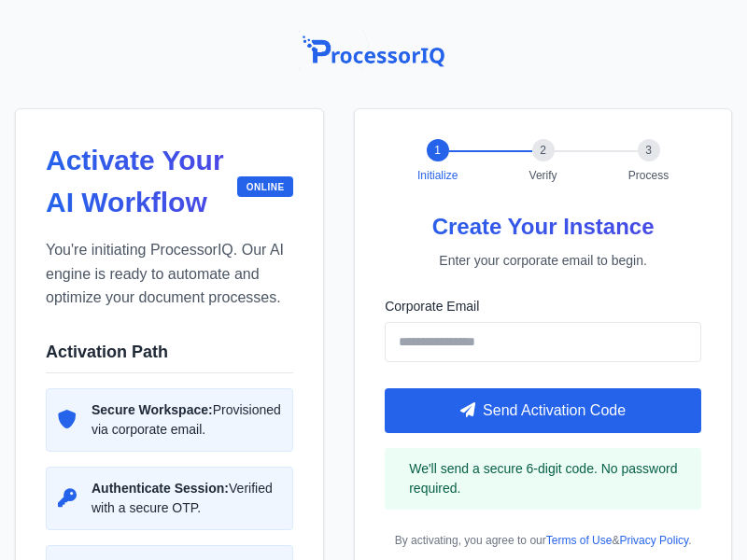 The image size is (747, 560). I want to click on div: Process, so click(648, 176).